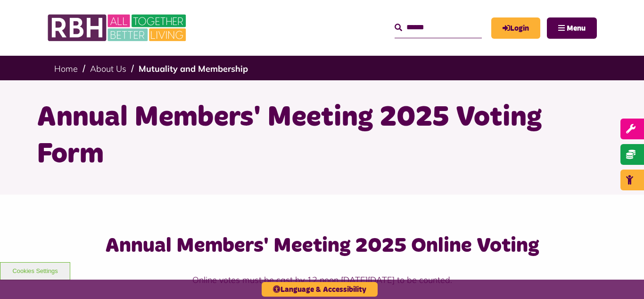 This screenshot has height=299, width=644. I want to click on button: Language & Accessibility, so click(320, 289).